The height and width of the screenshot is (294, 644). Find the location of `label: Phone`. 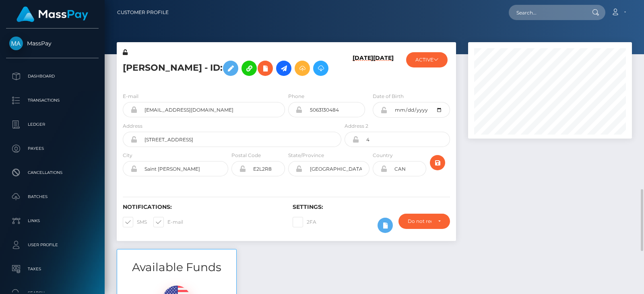

label: Phone is located at coordinates (296, 97).